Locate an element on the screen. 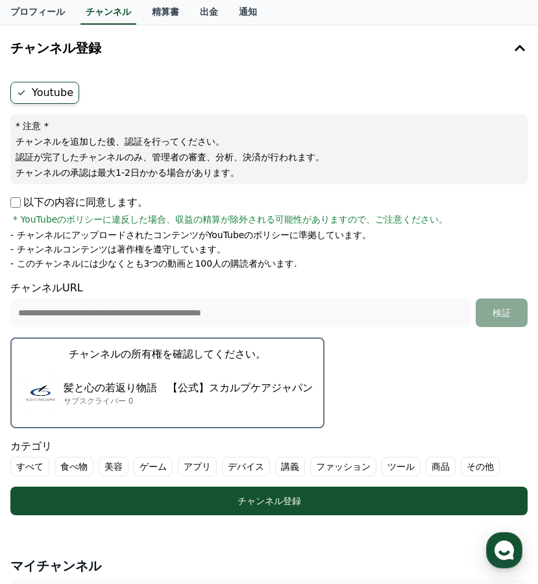  p: チャンネルの承認は最大1-2日かかる場合があります。 is located at coordinates (269, 173).